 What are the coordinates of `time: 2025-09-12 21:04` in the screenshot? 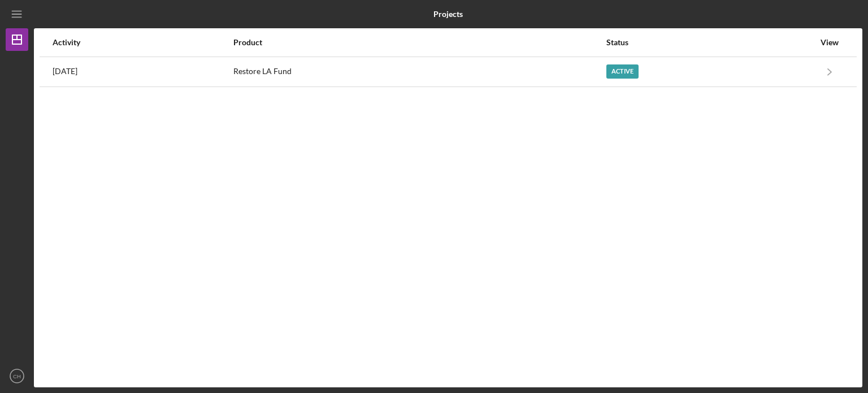 It's located at (65, 71).